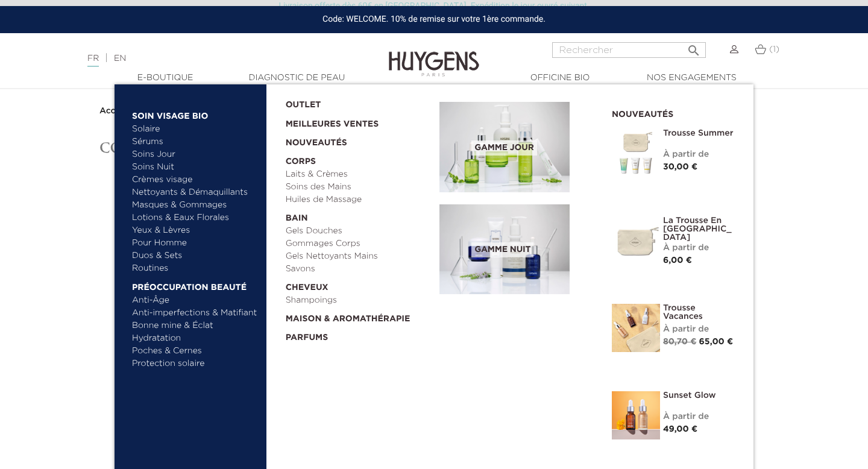 The width and height of the screenshot is (868, 469). What do you see at coordinates (774, 49) in the screenshot?
I see `span: (1)` at bounding box center [774, 49].